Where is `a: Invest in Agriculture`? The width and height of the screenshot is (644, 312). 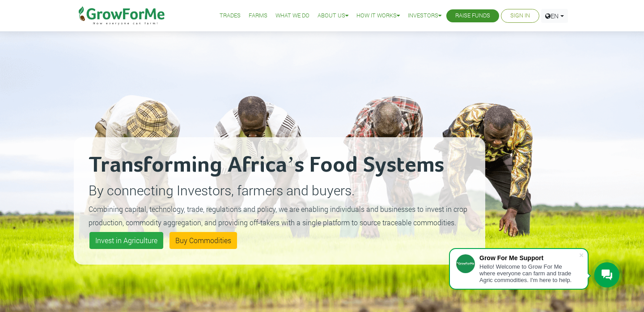
a: Invest in Agriculture is located at coordinates (126, 241).